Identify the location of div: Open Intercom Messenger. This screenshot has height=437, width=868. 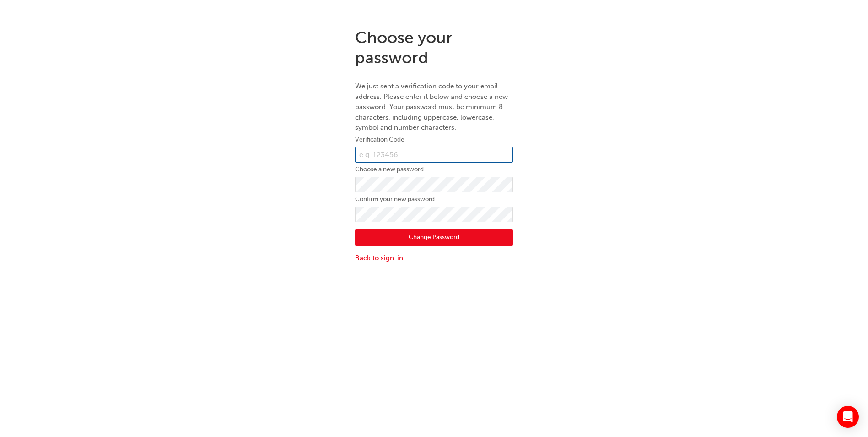
(847, 416).